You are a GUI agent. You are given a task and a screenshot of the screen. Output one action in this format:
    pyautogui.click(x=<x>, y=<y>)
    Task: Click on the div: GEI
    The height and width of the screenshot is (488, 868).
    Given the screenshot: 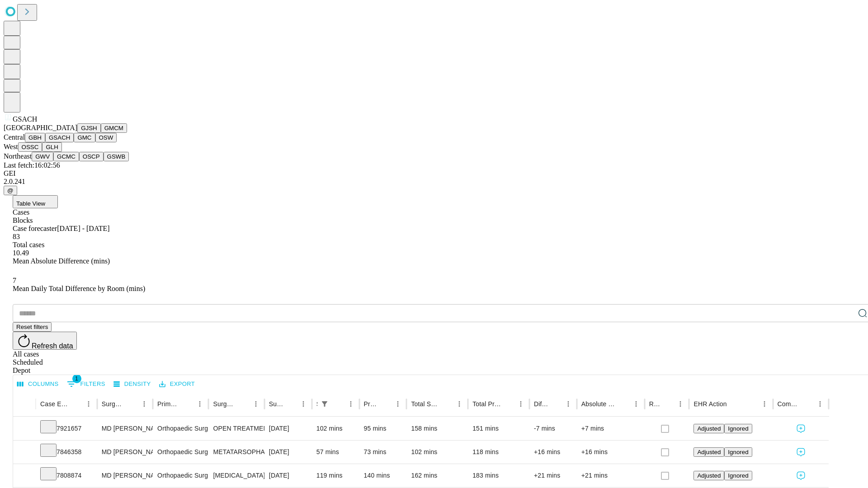 What is the action you would take?
    pyautogui.click(x=434, y=173)
    